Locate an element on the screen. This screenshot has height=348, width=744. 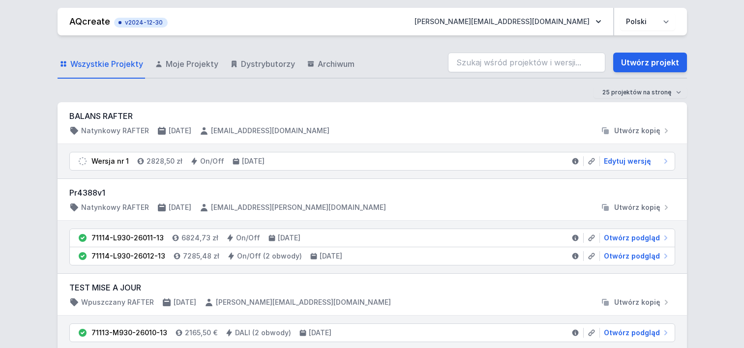
h3: BALANS RAFTER is located at coordinates (372, 116).